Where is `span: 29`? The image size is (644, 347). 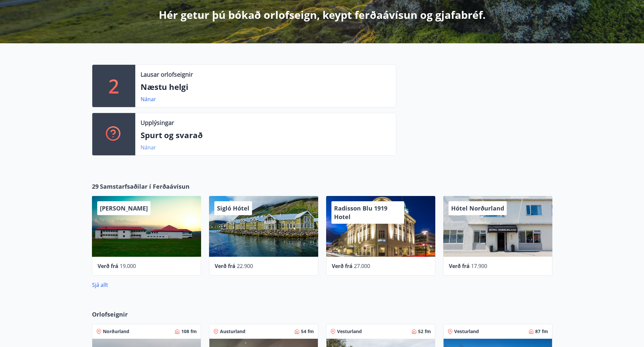 span: 29 is located at coordinates (96, 186).